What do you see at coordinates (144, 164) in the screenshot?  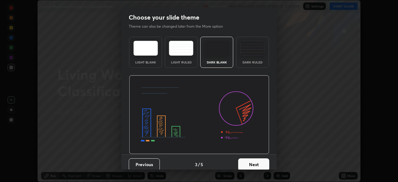 I see `button: Previous` at bounding box center [144, 164].